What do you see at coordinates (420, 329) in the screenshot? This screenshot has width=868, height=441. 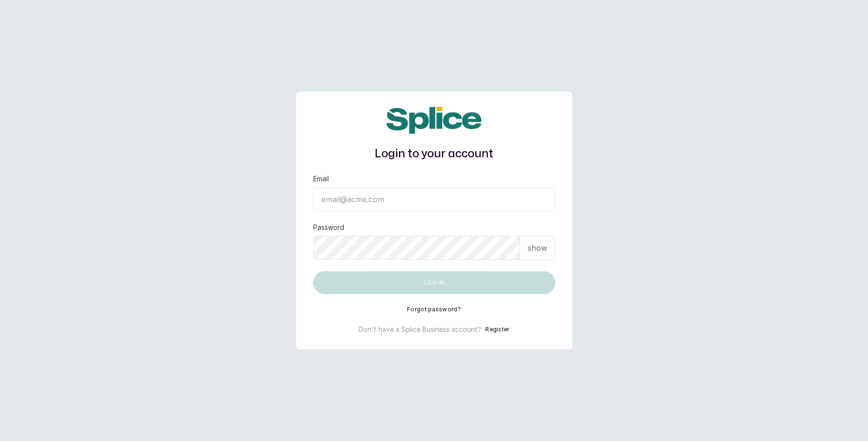 I see `p: Don't have a Splice Business account?` at bounding box center [420, 329].